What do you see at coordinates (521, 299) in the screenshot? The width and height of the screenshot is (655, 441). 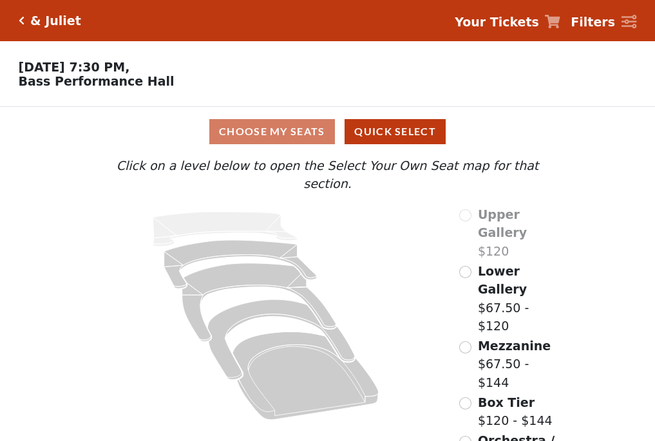 I see `label: $67.50 - $120` at bounding box center [521, 299].